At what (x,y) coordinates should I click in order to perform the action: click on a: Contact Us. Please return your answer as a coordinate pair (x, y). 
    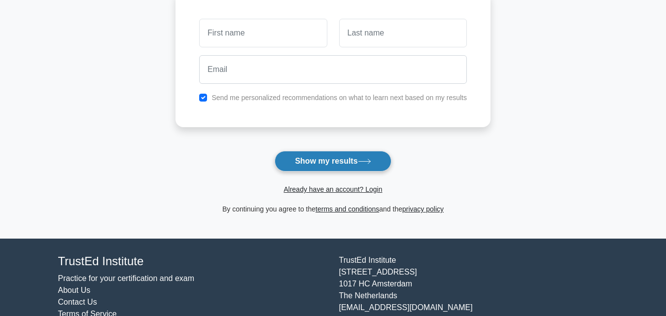
    Looking at the image, I should click on (77, 302).